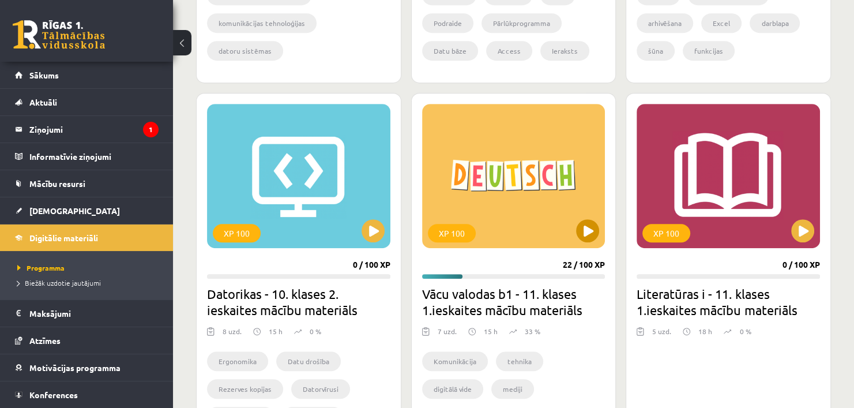 Image resolution: width=854 pixels, height=408 pixels. I want to click on li: Datu bāze, so click(450, 51).